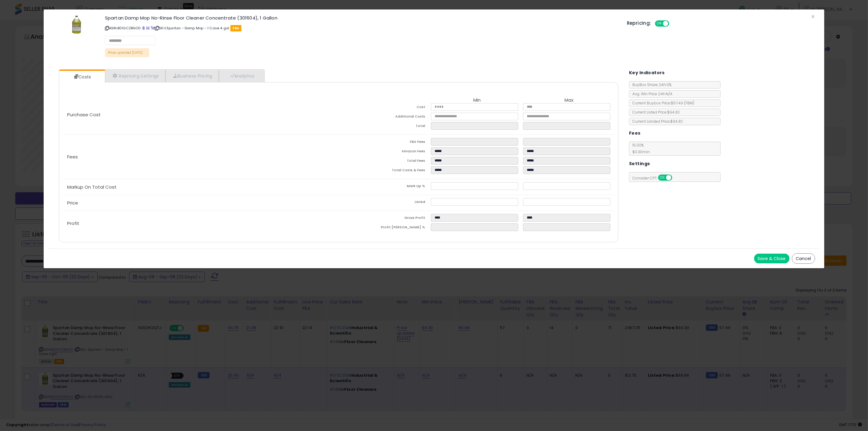  Describe the element at coordinates (640, 149) in the screenshot. I see `span: 15.00 %` at that location.